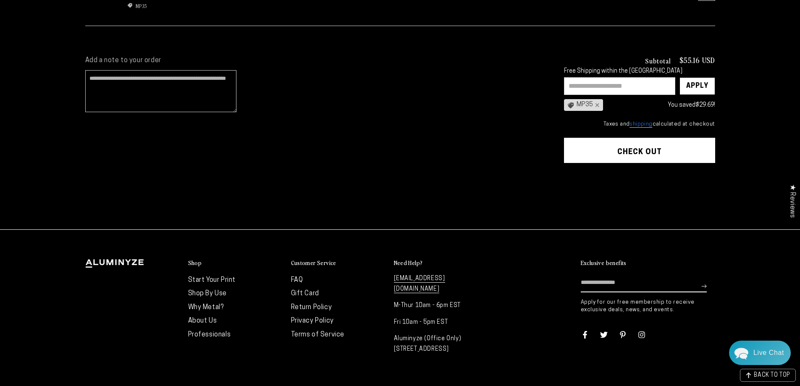 The image size is (800, 386). Describe the element at coordinates (81, 24) in the screenshot. I see `img: John` at that location.